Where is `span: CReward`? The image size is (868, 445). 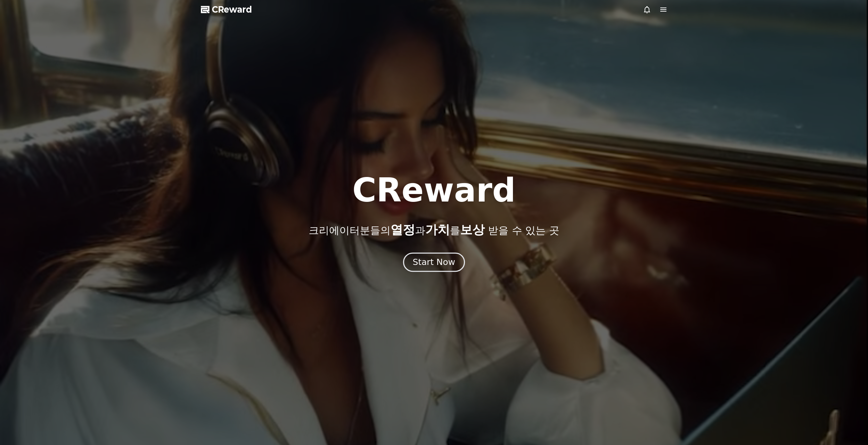
span: CReward is located at coordinates (232, 10).